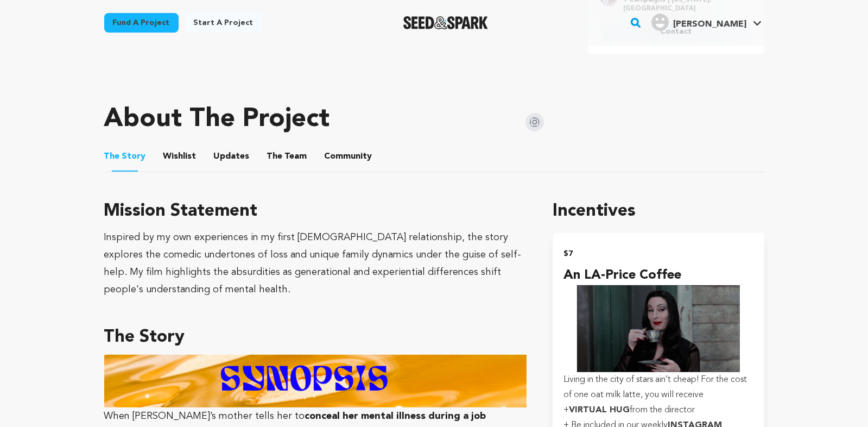 The image size is (868, 427). Describe the element at coordinates (224, 23) in the screenshot. I see `a: Start a project` at that location.